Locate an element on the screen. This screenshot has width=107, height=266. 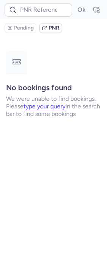
span: PNR is located at coordinates (54, 28).